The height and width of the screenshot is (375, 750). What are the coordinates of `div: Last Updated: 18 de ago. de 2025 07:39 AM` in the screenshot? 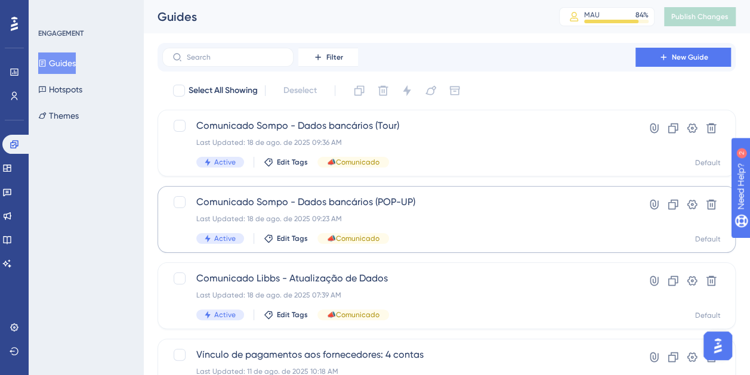 It's located at (399, 295).